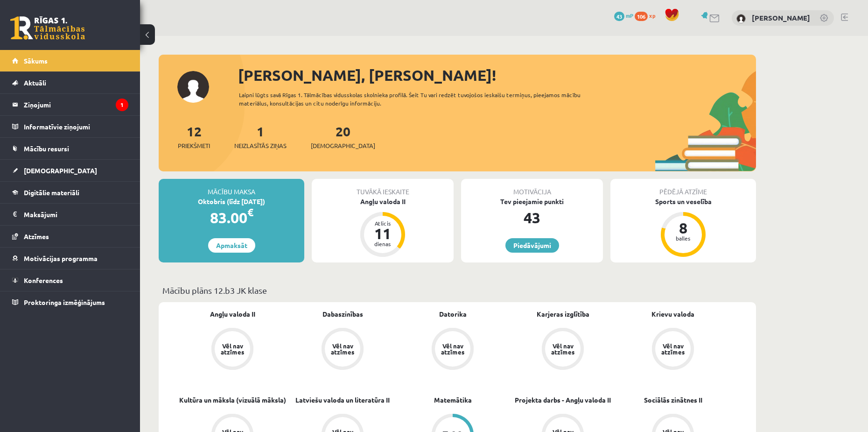 The image size is (868, 432). Describe the element at coordinates (342, 314) in the screenshot. I see `a: Dabaszinības` at that location.